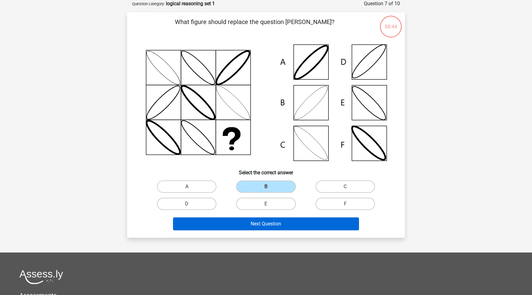 The width and height of the screenshot is (532, 295). What do you see at coordinates (266, 170) in the screenshot?
I see `h6: Select the correct answer` at bounding box center [266, 170].